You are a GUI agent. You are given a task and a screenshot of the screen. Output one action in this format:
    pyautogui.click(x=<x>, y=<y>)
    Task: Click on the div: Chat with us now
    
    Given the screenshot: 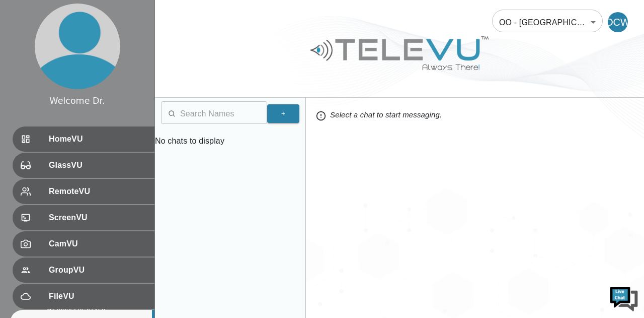 What is the action you would take?
    pyautogui.click(x=111, y=60)
    